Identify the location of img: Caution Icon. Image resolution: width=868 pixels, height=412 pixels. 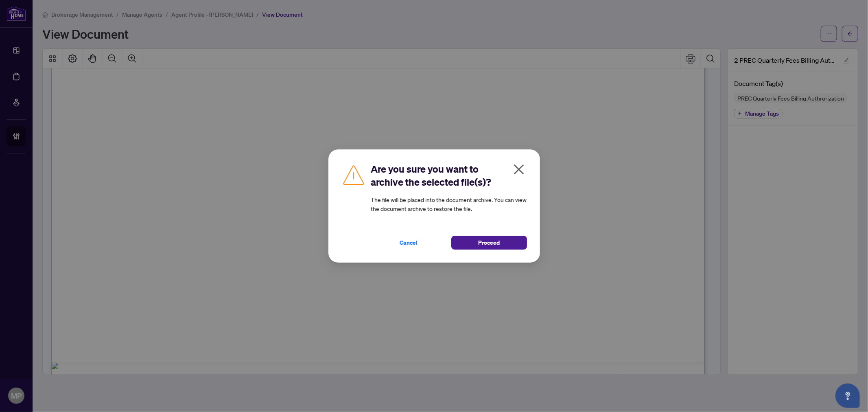
(353, 174).